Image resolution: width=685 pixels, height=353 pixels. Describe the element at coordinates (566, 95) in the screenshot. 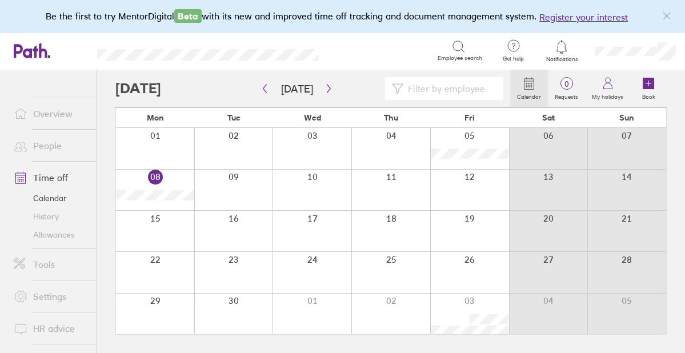

I see `label: Requests` at that location.